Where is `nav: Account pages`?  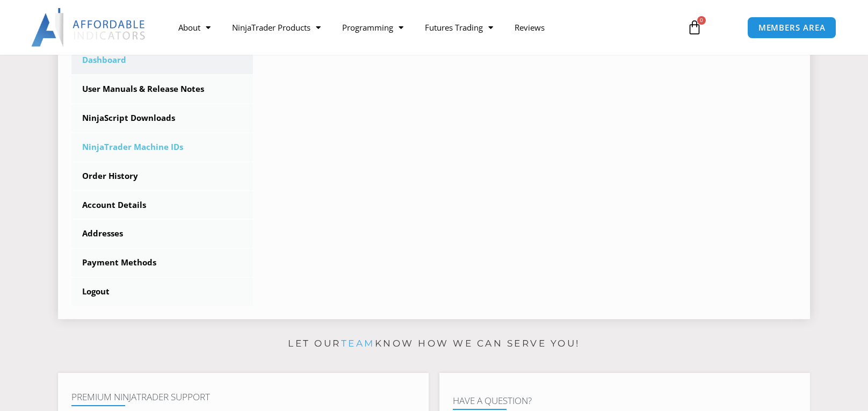
nav: Account pages is located at coordinates (162, 175).